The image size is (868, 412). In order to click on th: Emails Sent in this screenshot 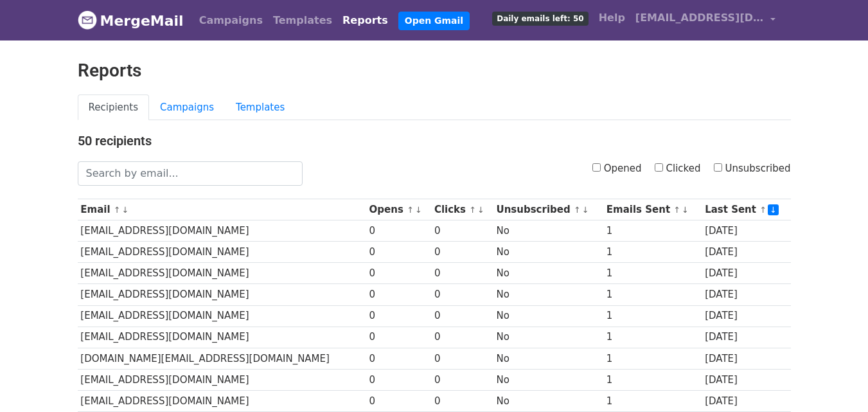, I will do `click(652, 209)`.